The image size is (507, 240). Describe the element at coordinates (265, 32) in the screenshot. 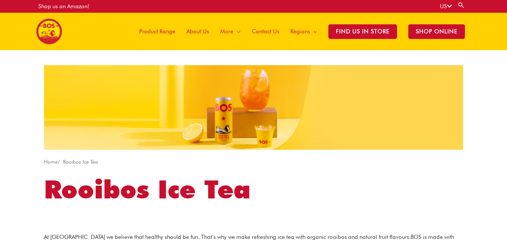

I see `a: Contact Us` at that location.